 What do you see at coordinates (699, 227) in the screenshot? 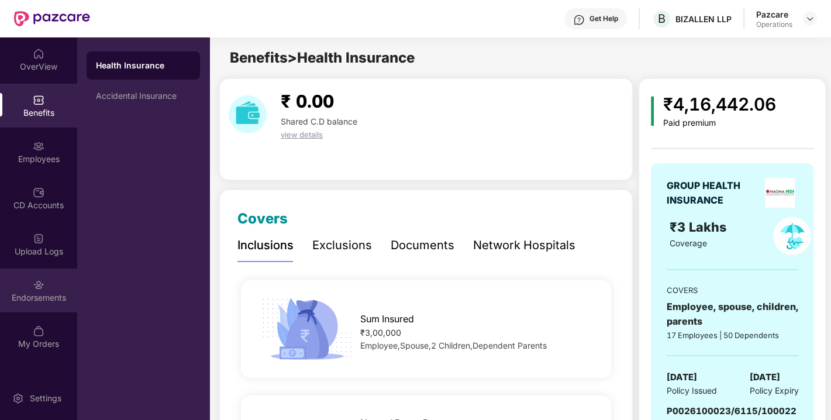
I see `span: ₹3 Lakhs` at bounding box center [699, 227].